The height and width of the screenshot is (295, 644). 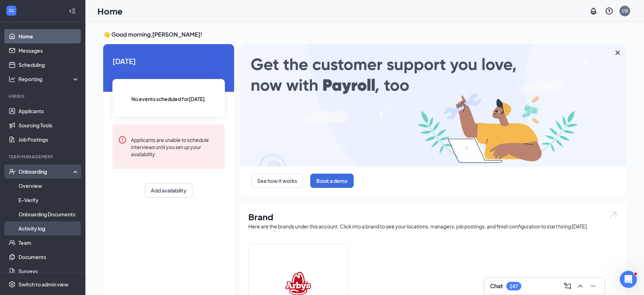 What do you see at coordinates (593, 286) in the screenshot?
I see `svg: Minimize` at bounding box center [593, 286].